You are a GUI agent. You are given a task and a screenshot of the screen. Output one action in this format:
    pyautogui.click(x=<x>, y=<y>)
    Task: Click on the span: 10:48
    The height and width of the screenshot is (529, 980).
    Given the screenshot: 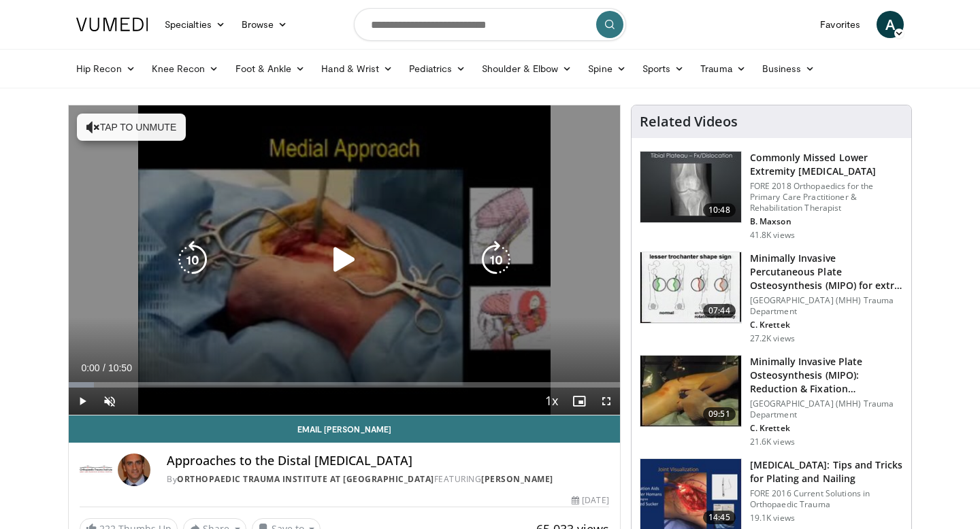 What is the action you would take?
    pyautogui.click(x=719, y=211)
    